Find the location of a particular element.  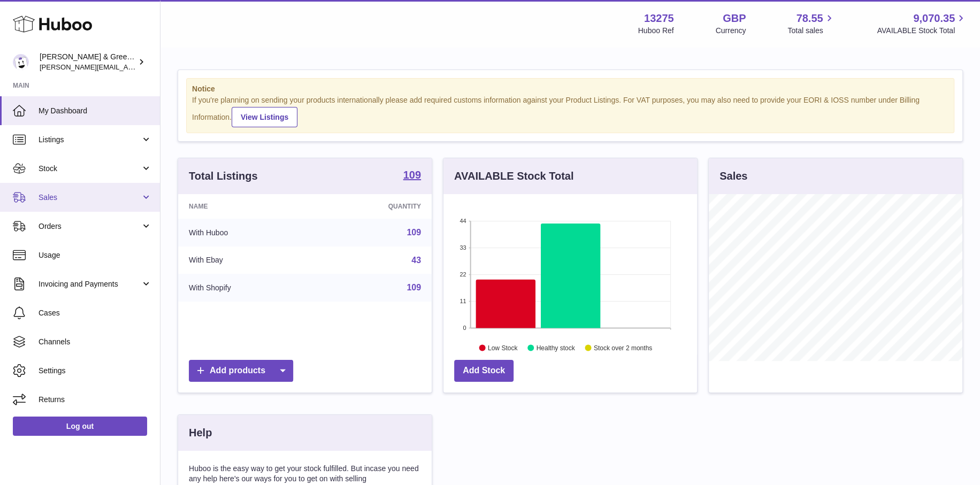

p: Huboo is the easy way to get your stock fulfilled. But incase you need any help here's our ways f... is located at coordinates (305, 474).